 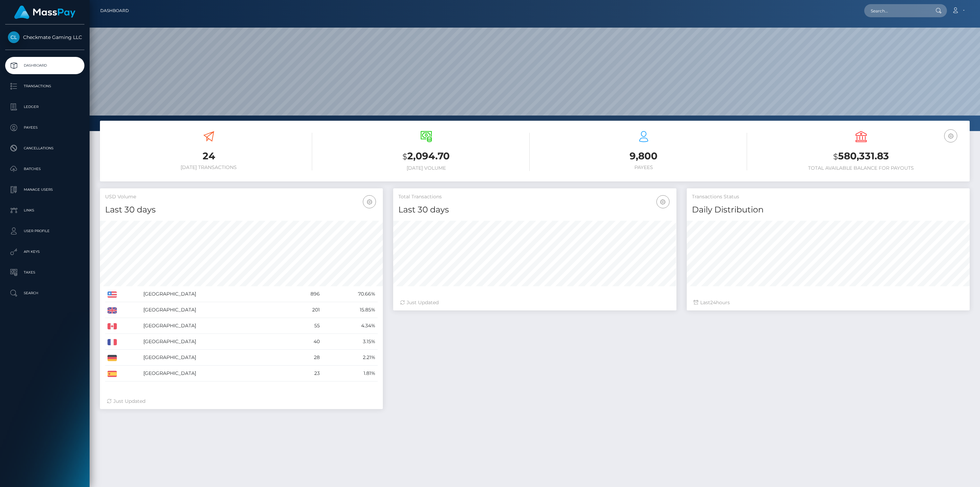 What do you see at coordinates (112, 310) in the screenshot?
I see `img: GB.png` at bounding box center [112, 310].